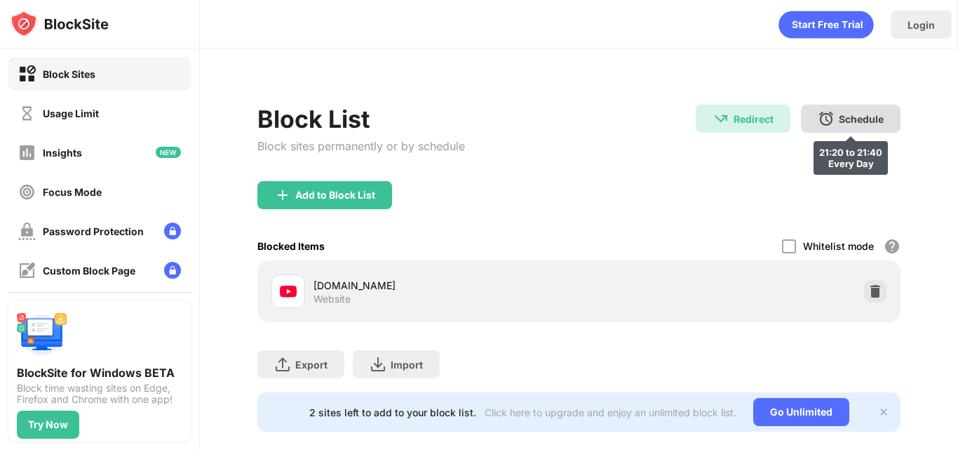 Image resolution: width=958 pixels, height=450 pixels. I want to click on div: animation, so click(826, 25).